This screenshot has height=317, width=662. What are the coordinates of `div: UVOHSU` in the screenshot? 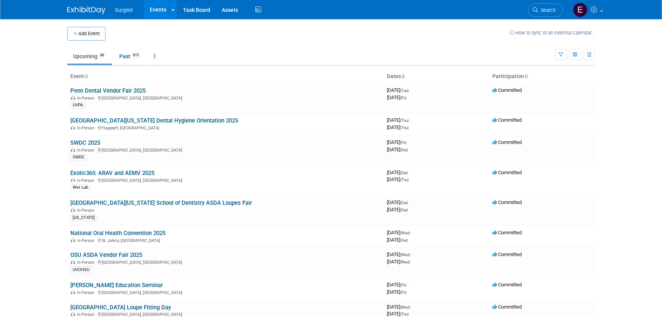 It's located at (81, 270).